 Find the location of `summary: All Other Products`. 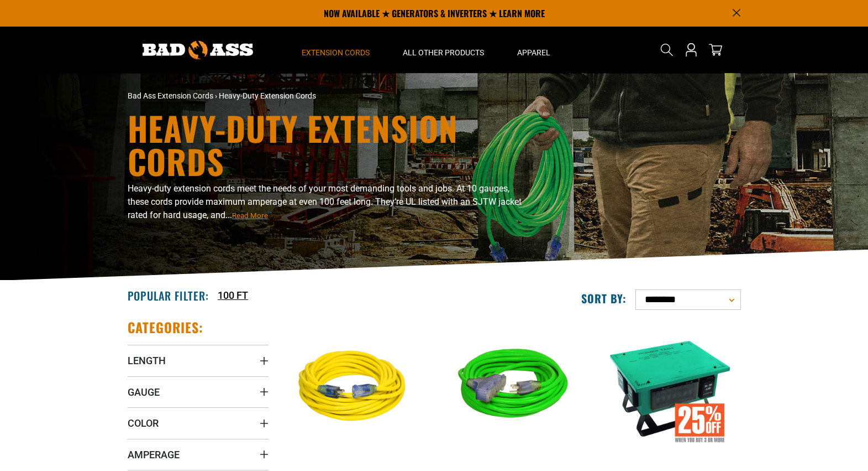

summary: All Other Products is located at coordinates (443, 49).